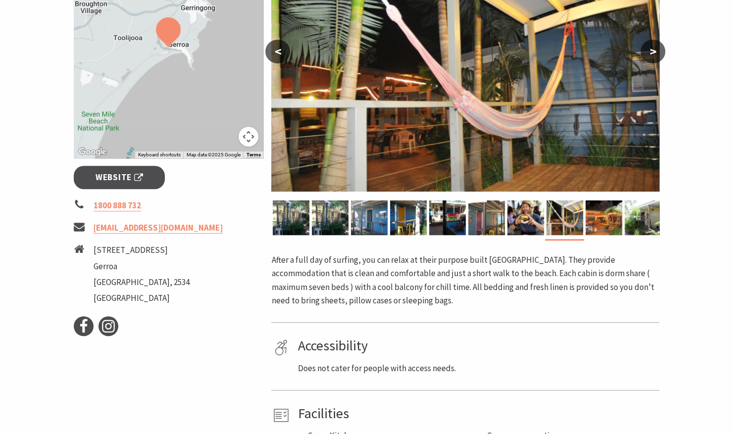  Describe the element at coordinates (119, 177) in the screenshot. I see `span: Website` at that location.